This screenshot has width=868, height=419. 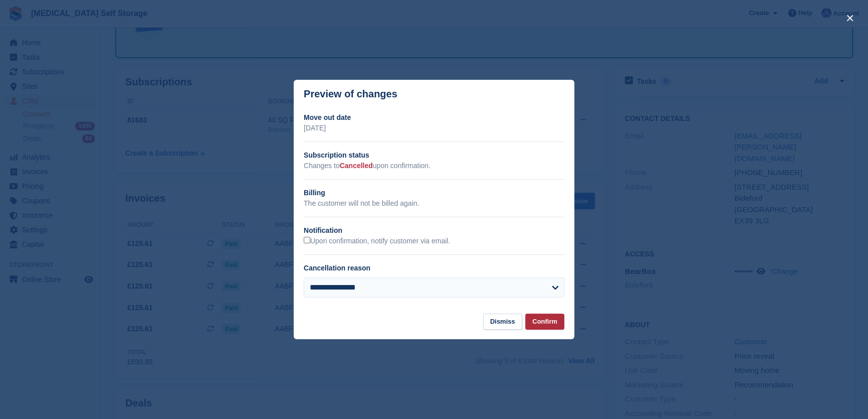 What do you see at coordinates (350, 94) in the screenshot?
I see `p: Preview of changes` at bounding box center [350, 94].